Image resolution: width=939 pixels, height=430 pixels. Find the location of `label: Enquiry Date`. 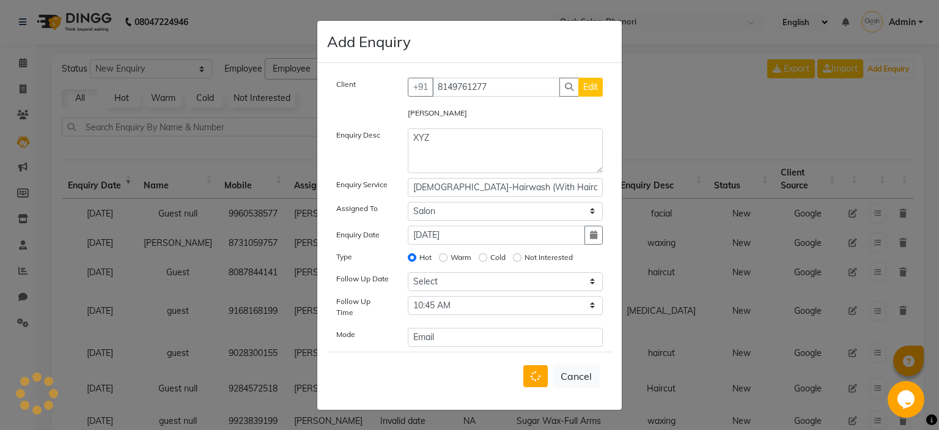

label: Enquiry Date is located at coordinates (358, 235).